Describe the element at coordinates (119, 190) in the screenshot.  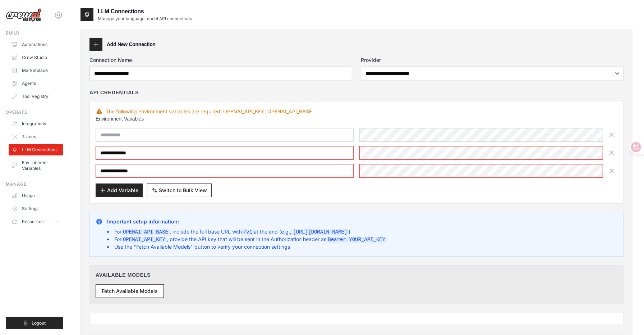
I see `button: Add Variable` at that location.